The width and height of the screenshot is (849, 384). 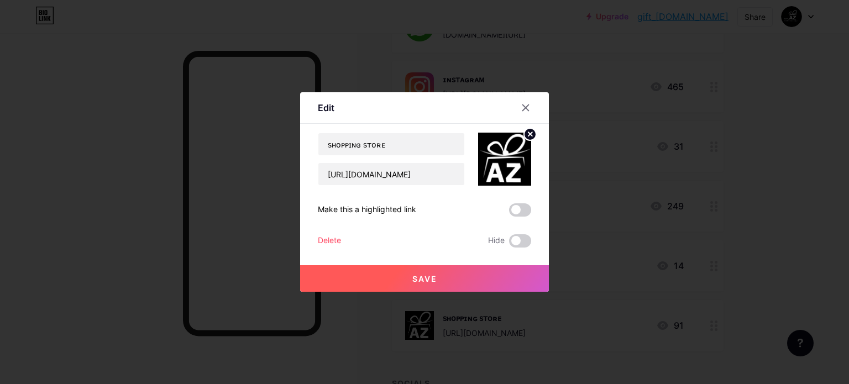 What do you see at coordinates (391, 174) in the screenshot?
I see `input: URL` at bounding box center [391, 174].